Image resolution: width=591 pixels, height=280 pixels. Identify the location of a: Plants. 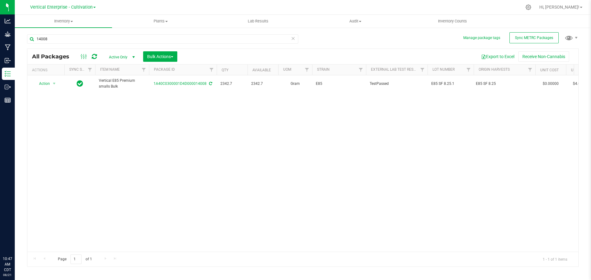
(161, 21).